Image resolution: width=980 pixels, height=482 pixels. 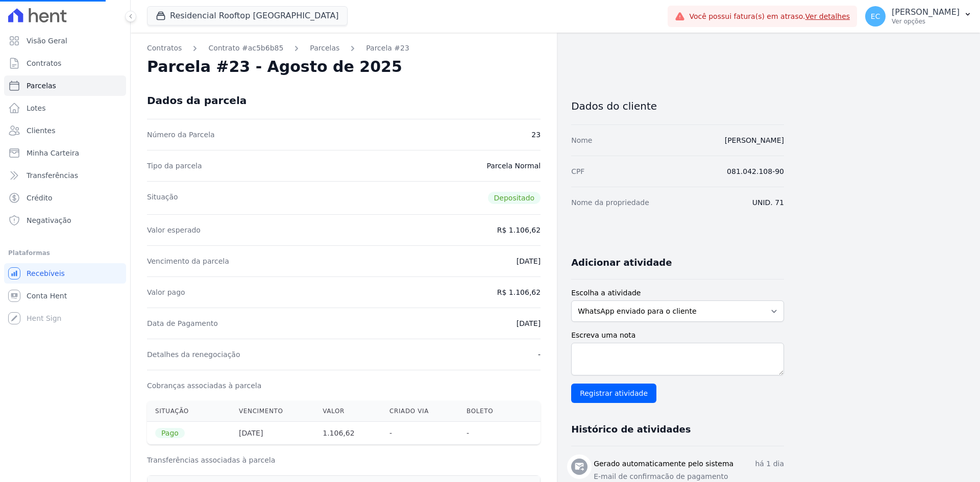 I want to click on dd: 081.042.108-90, so click(x=755, y=172).